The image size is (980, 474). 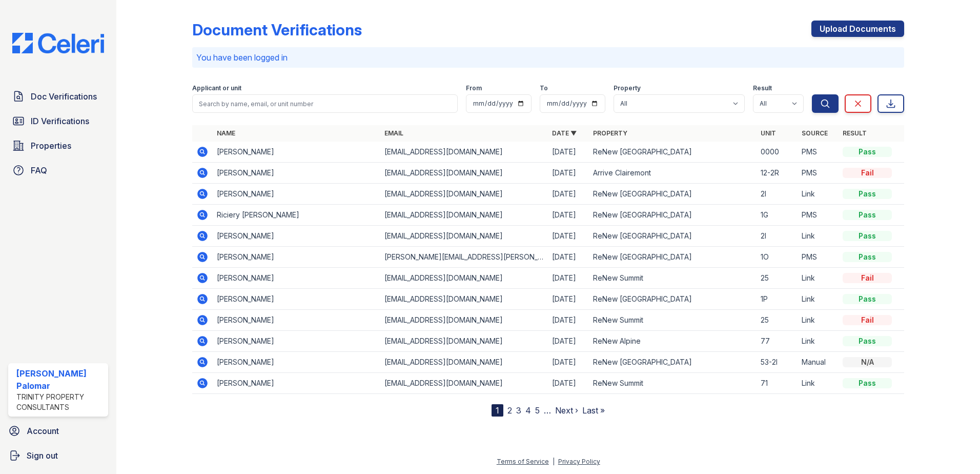 What do you see at coordinates (858, 29) in the screenshot?
I see `a: Upload Documents` at bounding box center [858, 29].